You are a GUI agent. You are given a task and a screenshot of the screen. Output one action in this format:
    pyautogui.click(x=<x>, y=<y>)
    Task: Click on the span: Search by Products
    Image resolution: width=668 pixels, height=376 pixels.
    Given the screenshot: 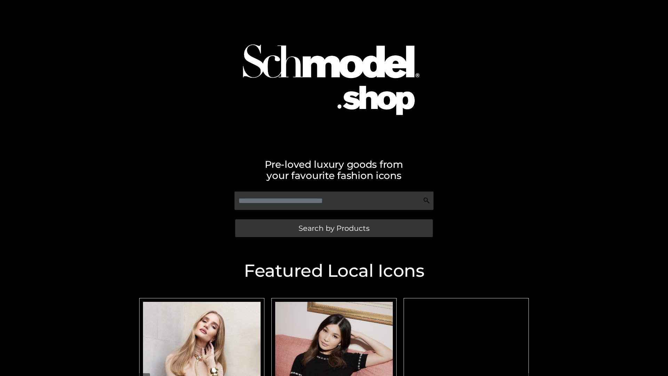 What is the action you would take?
    pyautogui.click(x=334, y=228)
    